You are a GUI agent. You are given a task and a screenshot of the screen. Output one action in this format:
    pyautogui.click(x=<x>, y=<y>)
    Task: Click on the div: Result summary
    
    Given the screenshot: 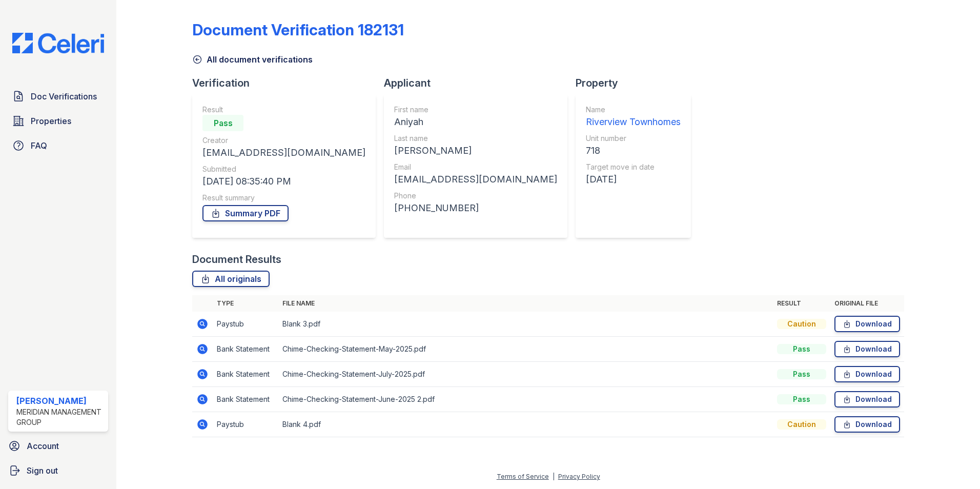 What is the action you would take?
    pyautogui.click(x=284, y=198)
    